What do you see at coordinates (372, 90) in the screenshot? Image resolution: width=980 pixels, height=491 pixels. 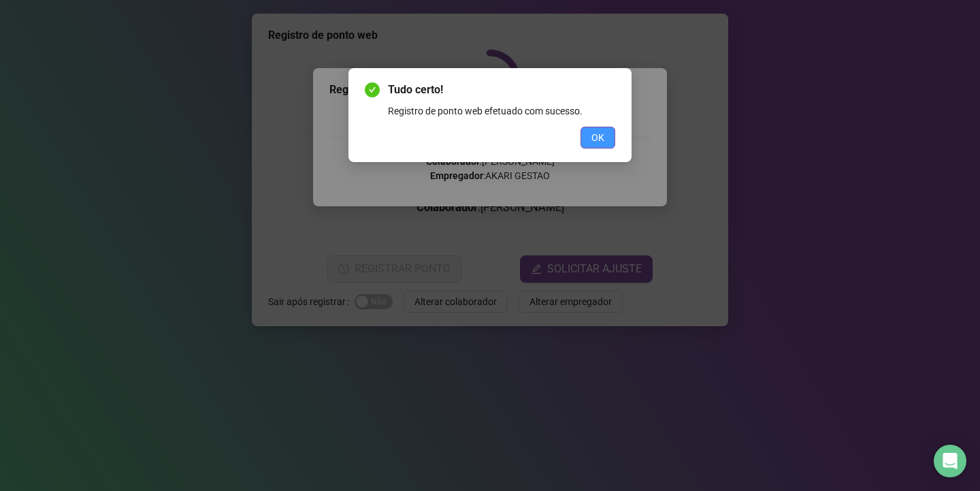 I see `span: check-circle` at bounding box center [372, 90].